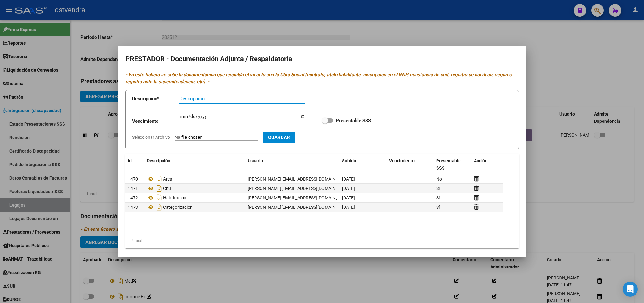 The height and width of the screenshot is (303, 644). I want to click on h2: PRESTADOR - Documentación Adjunta / Respaldatoria, so click(322, 59).